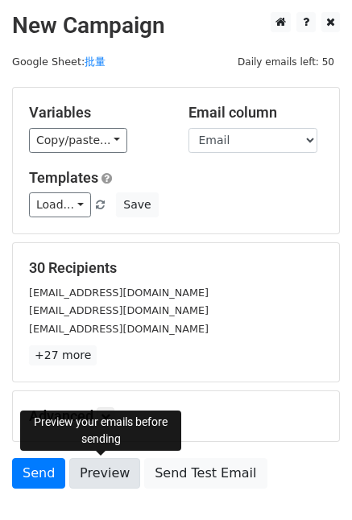  Describe the element at coordinates (64, 177) in the screenshot. I see `a: Templates` at that location.